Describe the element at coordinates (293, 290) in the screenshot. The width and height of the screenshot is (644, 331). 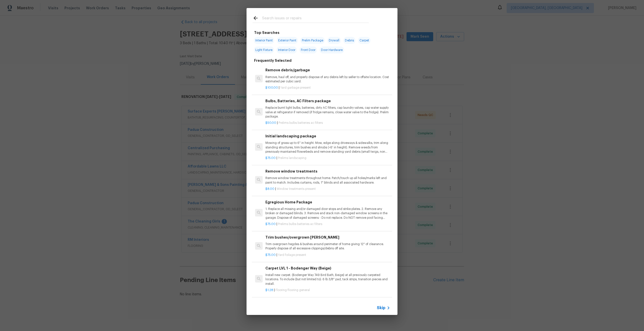
I see `span: Flooring flooring general` at that location.